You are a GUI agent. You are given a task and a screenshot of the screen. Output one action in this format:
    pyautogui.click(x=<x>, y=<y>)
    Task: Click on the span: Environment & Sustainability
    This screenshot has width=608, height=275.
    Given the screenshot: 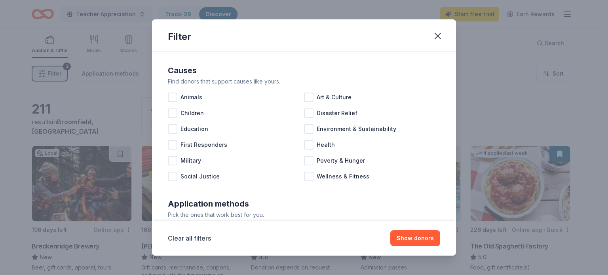 What is the action you would take?
    pyautogui.click(x=356, y=129)
    